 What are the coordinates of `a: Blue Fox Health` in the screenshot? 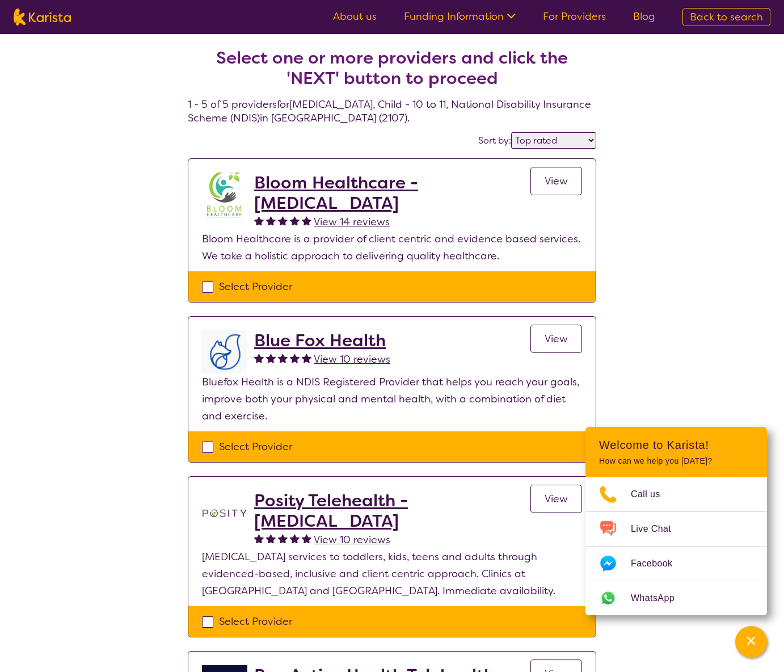 It's located at (323, 340).